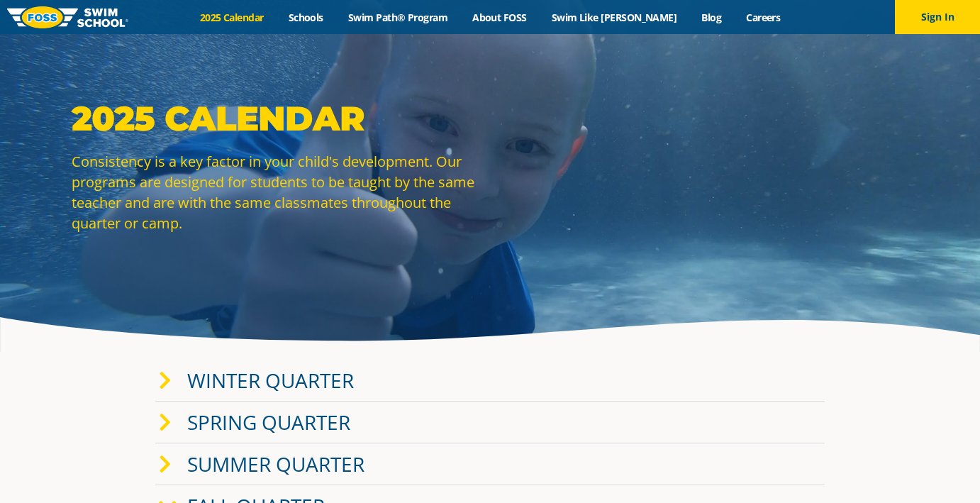  What do you see at coordinates (306, 17) in the screenshot?
I see `a: Schools` at bounding box center [306, 17].